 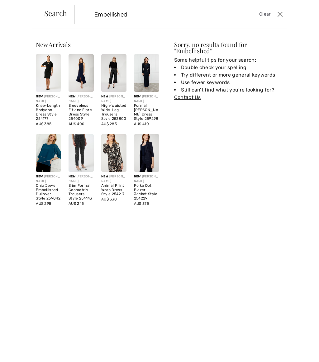 What do you see at coordinates (48, 153) in the screenshot?
I see `img: Chic Jewel Embellished Pullover Style 259042. Dark Teal` at bounding box center [48, 153].